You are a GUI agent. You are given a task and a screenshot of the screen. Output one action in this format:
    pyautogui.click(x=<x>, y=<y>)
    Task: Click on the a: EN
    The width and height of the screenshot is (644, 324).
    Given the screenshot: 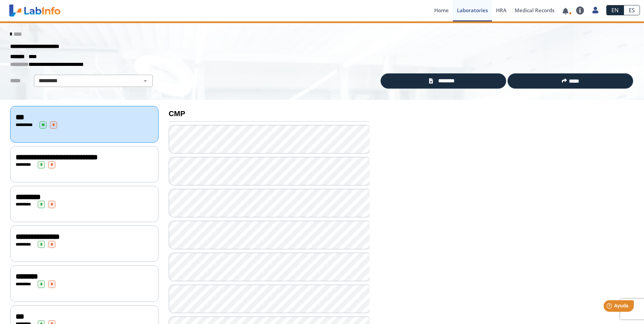 What is the action you would take?
    pyautogui.click(x=615, y=10)
    